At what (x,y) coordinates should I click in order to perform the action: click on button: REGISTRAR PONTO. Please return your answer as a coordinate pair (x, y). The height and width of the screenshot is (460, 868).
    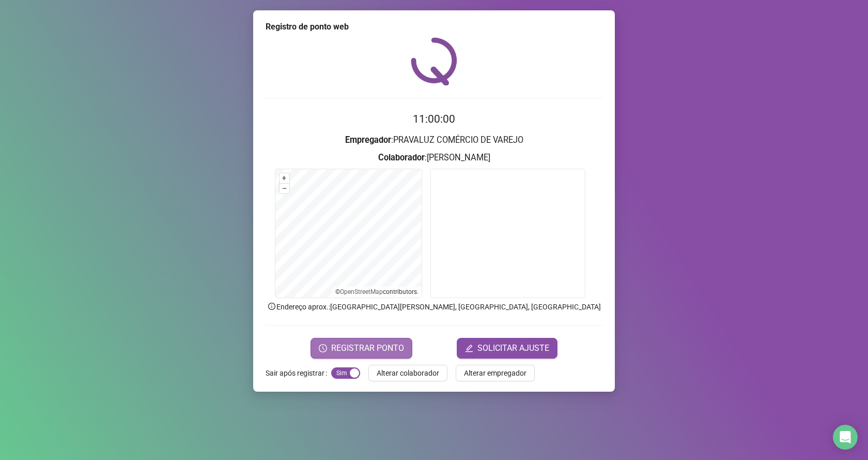
    Looking at the image, I should click on (361, 348).